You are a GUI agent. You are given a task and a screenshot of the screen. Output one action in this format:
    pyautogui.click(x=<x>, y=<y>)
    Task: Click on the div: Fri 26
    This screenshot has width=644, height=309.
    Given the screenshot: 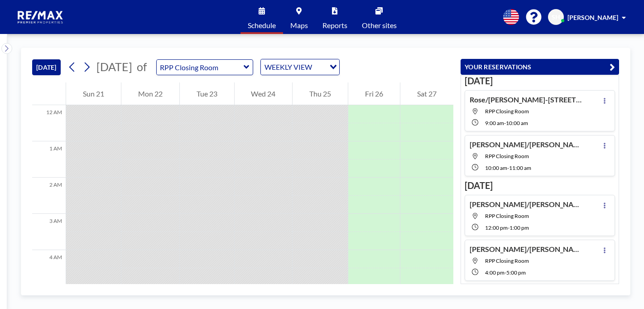 What is the action you would take?
    pyautogui.click(x=374, y=94)
    